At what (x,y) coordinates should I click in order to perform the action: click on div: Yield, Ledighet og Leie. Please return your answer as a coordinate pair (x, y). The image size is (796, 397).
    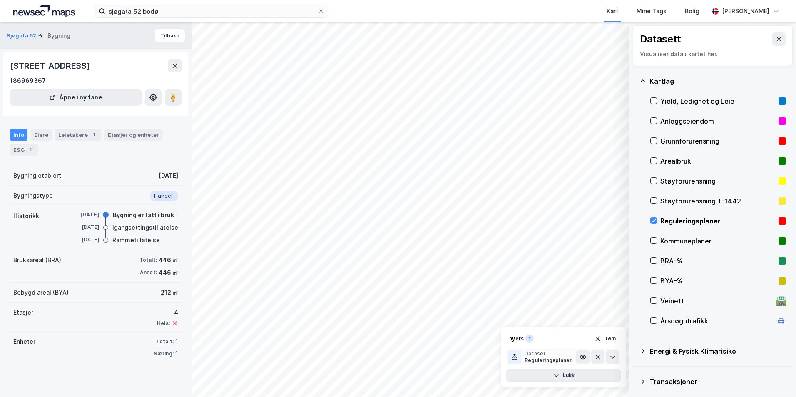
    Looking at the image, I should click on (718, 101).